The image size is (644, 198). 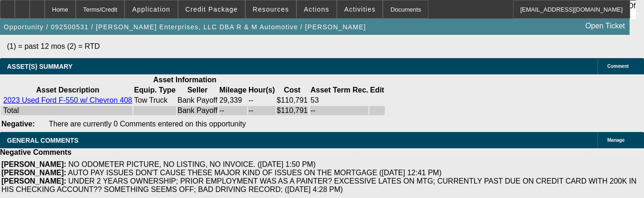 What do you see at coordinates (151, 10) in the screenshot?
I see `span: Application` at bounding box center [151, 10].